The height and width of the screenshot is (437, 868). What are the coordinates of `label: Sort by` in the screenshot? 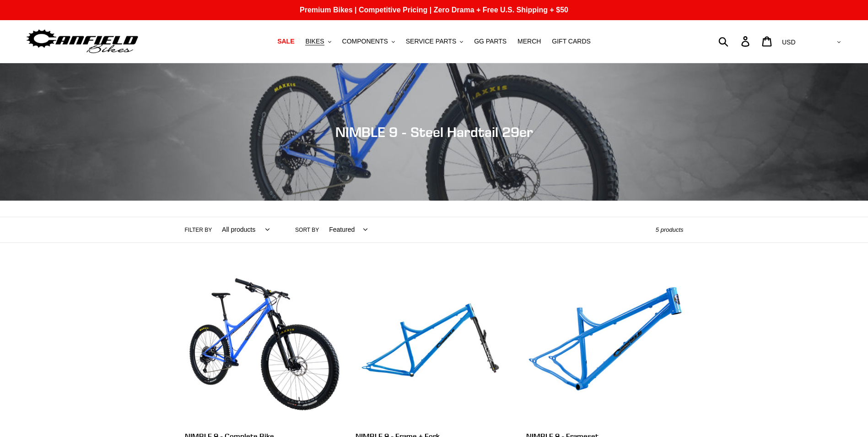 It's located at (307, 230).